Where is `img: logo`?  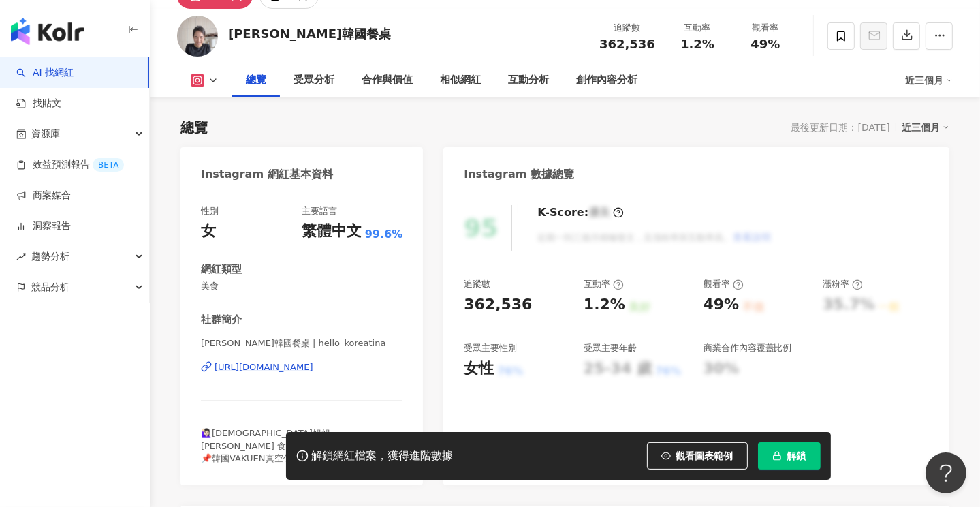 img: logo is located at coordinates (47, 32).